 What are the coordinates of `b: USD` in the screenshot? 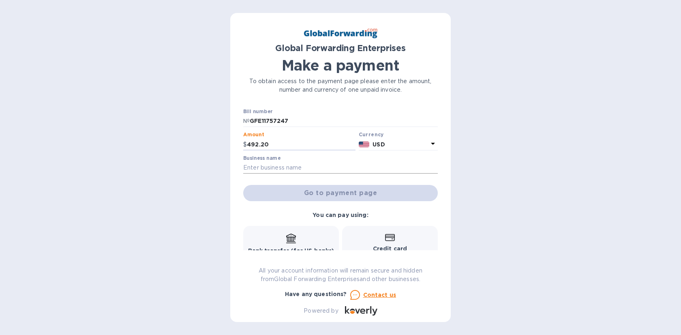 It's located at (378, 144).